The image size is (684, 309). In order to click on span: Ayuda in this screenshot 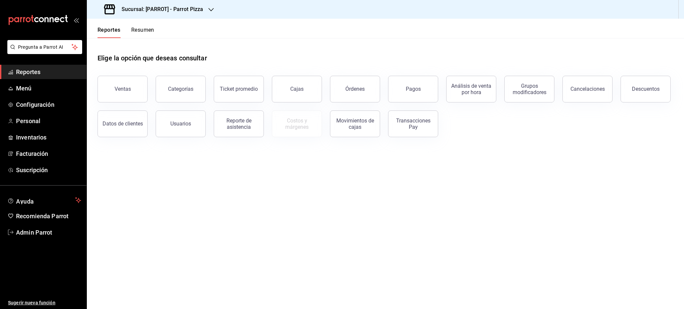, I will do `click(44, 200)`.